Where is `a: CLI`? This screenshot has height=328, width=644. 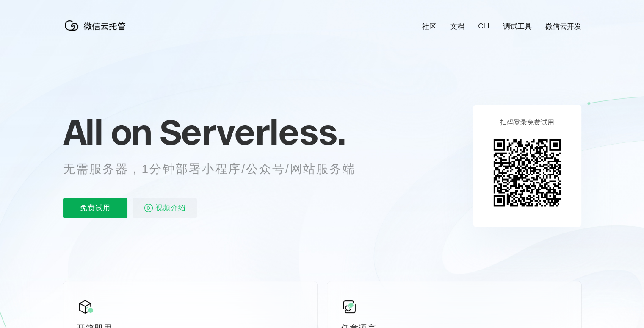 a: CLI is located at coordinates (484, 26).